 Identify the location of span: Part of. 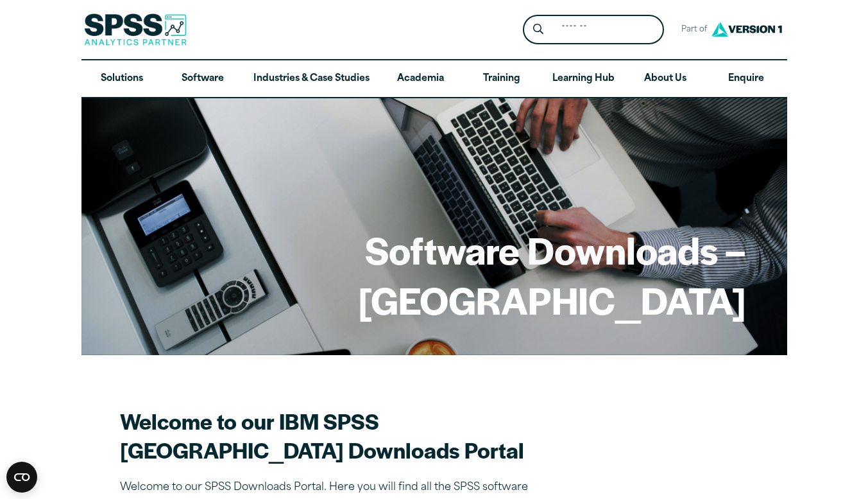
(691, 29).